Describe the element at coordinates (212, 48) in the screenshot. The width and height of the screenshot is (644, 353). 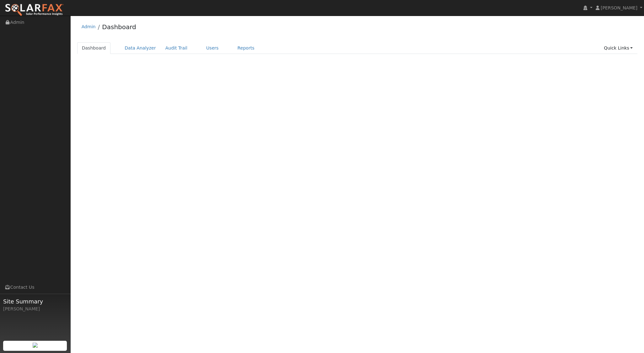
I see `a: Users` at that location.